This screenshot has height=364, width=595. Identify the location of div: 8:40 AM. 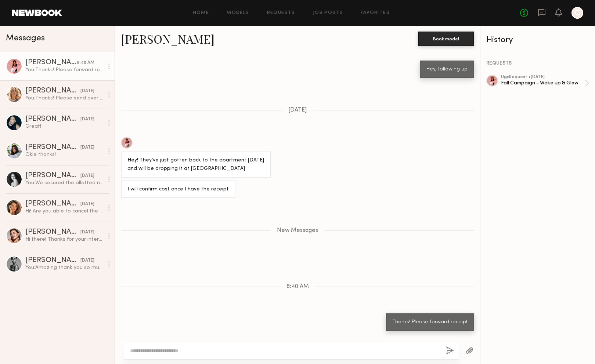
(86, 63).